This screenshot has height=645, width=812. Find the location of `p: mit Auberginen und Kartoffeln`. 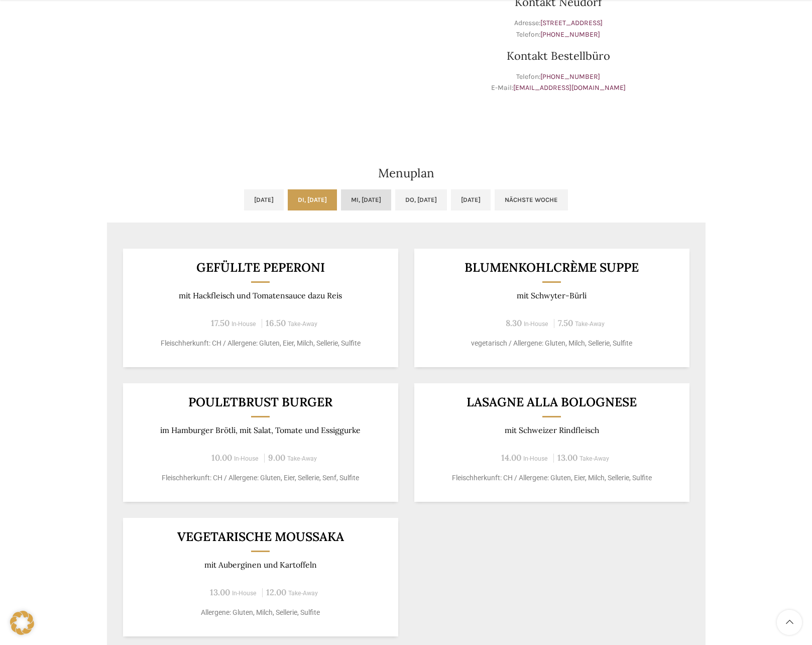

p: mit Auberginen und Kartoffeln is located at coordinates (260, 565).